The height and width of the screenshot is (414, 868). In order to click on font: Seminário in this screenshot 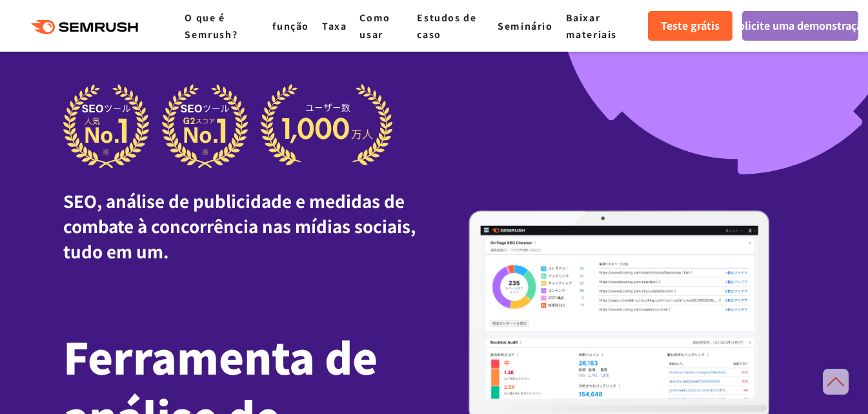, I will do `click(525, 25)`.